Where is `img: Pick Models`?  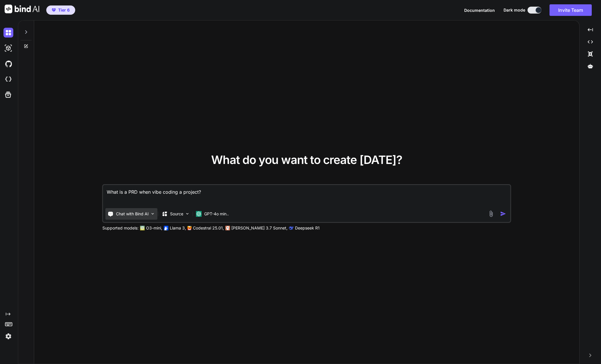 img: Pick Models is located at coordinates (188, 214).